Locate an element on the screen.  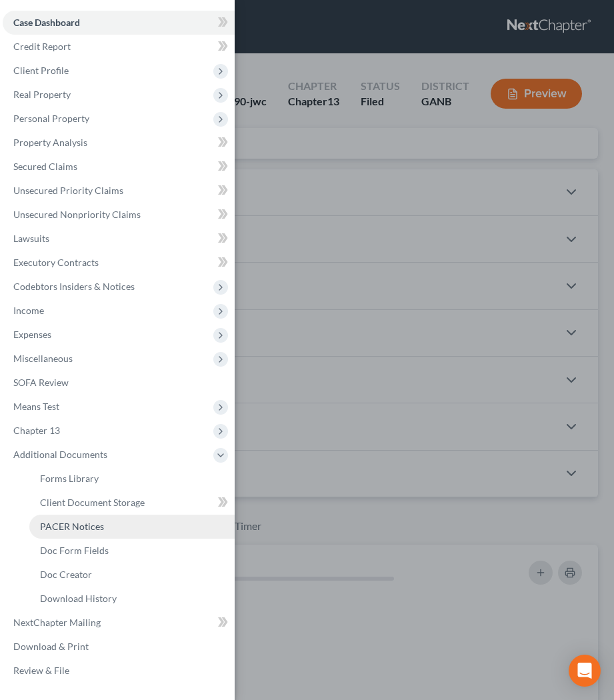
span: Chapter 13 is located at coordinates (37, 430).